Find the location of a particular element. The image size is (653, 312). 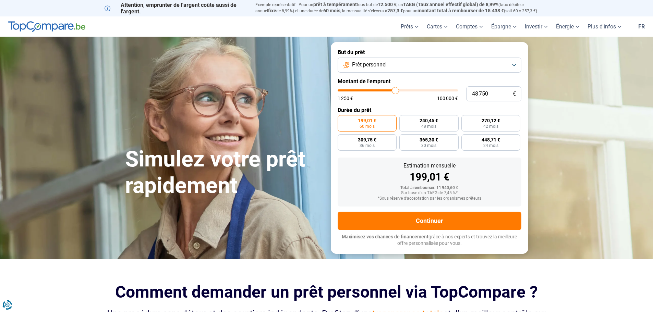

span: montant total à rembourser de 15.438 € is located at coordinates (461, 11).